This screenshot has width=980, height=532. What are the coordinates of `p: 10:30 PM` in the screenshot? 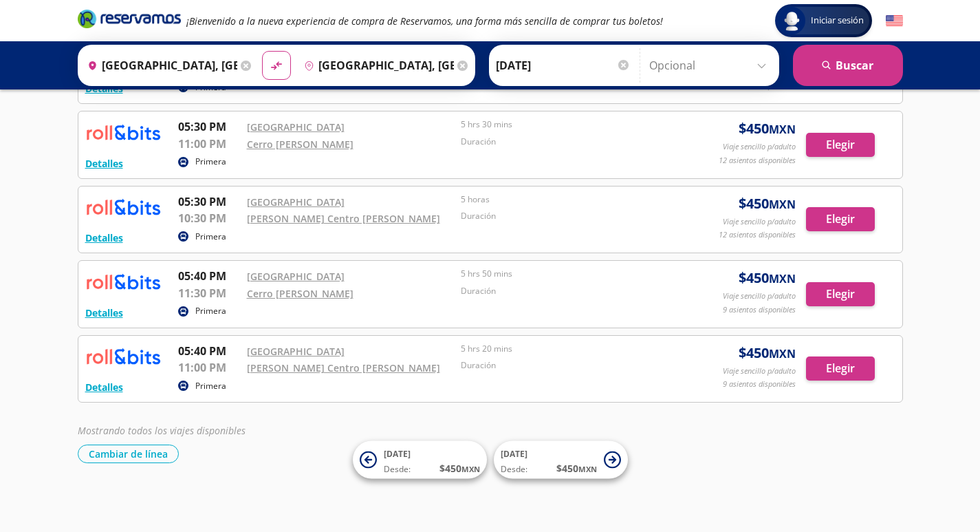 It's located at (209, 218).